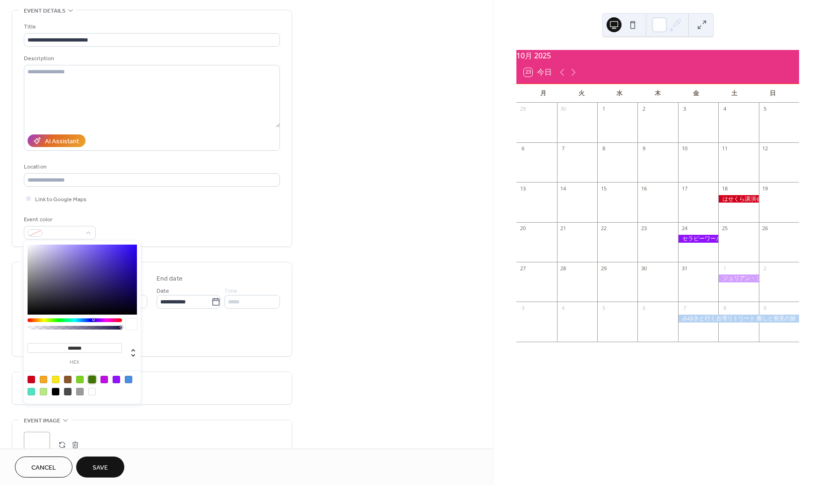 The height and width of the screenshot is (485, 822). I want to click on div: Event color, so click(59, 220).